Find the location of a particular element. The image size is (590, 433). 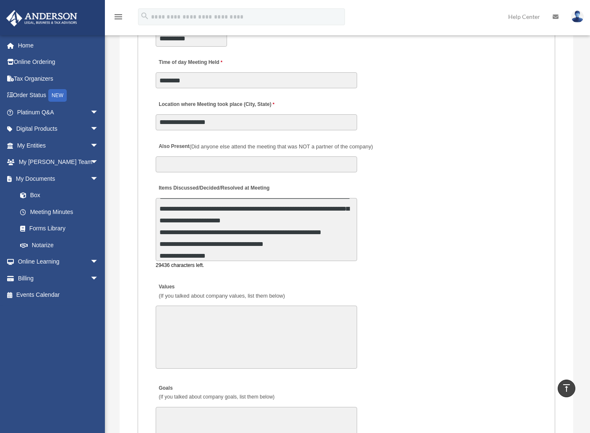

i: search is located at coordinates (145, 16).